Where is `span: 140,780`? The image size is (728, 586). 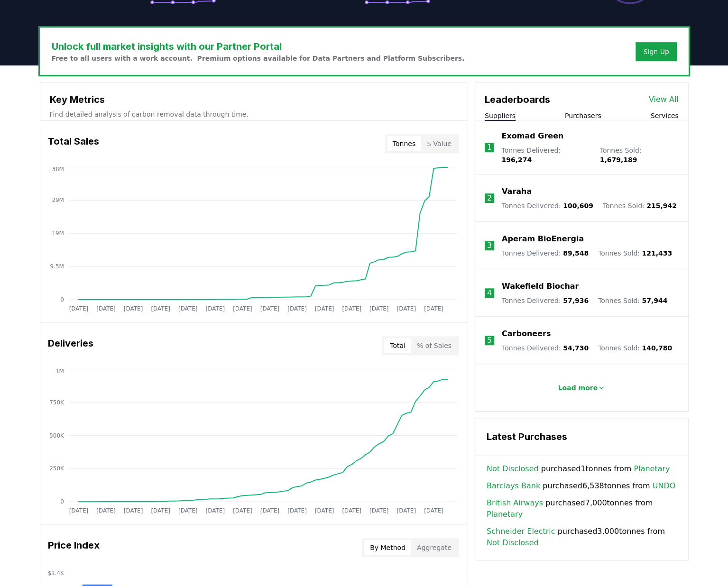 span: 140,780 is located at coordinates (657, 348).